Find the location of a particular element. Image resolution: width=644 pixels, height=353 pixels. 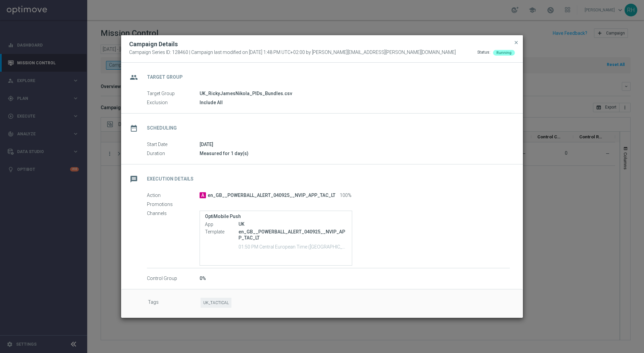

label: Channels is located at coordinates (173, 214).